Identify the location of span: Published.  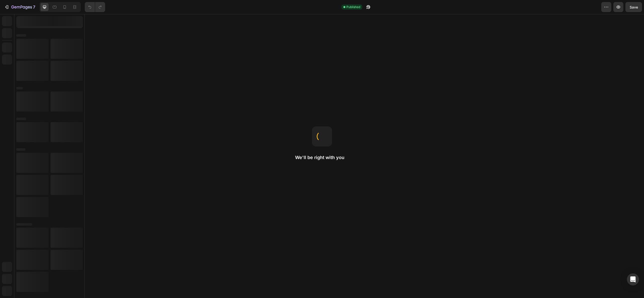
(353, 7).